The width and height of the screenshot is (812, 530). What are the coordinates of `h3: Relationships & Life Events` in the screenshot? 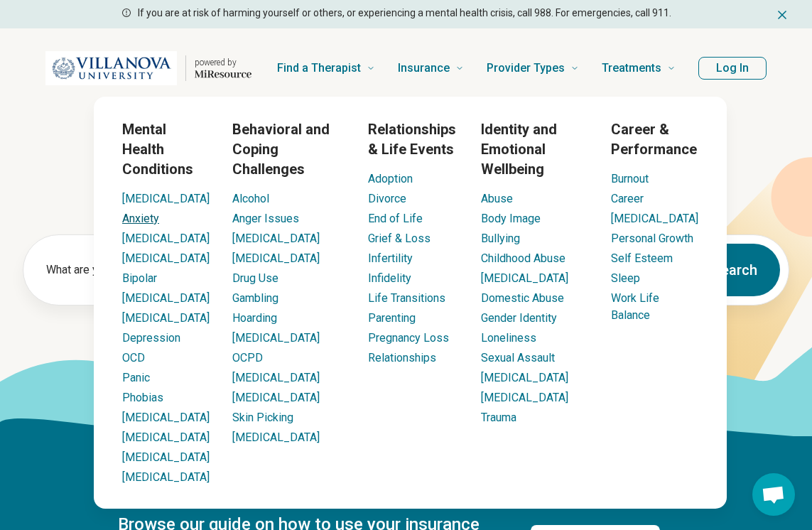 It's located at (413, 139).